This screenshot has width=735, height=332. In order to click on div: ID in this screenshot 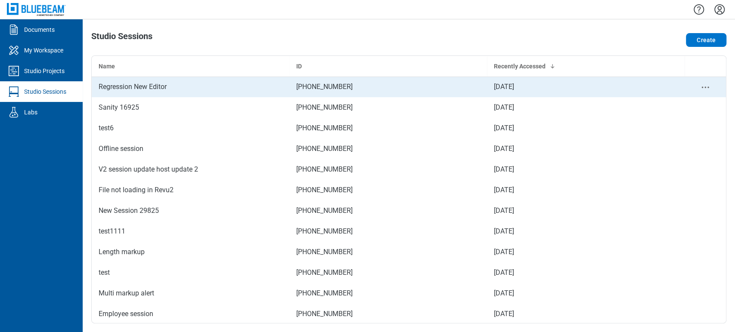, I will do `click(388, 66)`.